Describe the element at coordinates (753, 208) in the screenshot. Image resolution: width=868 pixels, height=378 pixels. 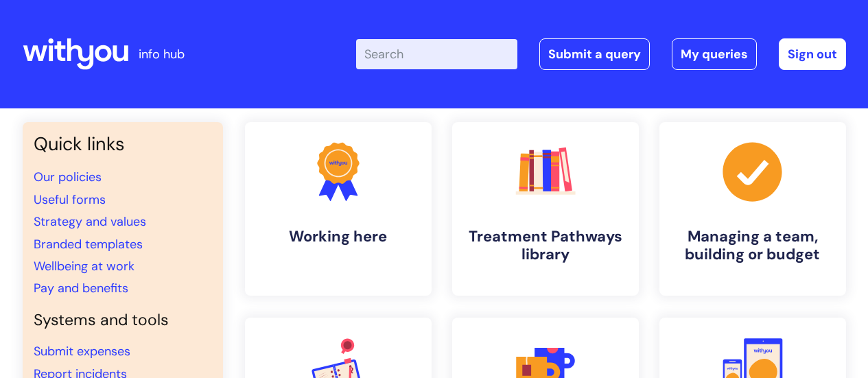
I see `a: Managing a team, building or budget` at that location.